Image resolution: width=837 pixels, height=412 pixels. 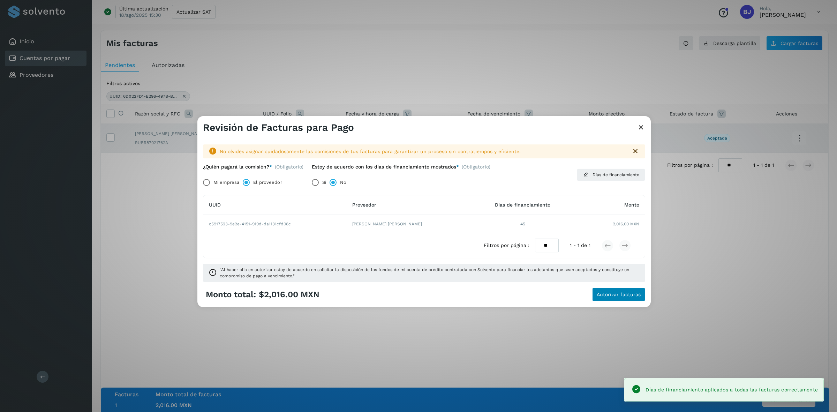 I want to click on span: "Al hacer clic en autorizar estoy de acuerdo en solicitar la disposición de los fondos de mi cuen..., so click(x=429, y=273).